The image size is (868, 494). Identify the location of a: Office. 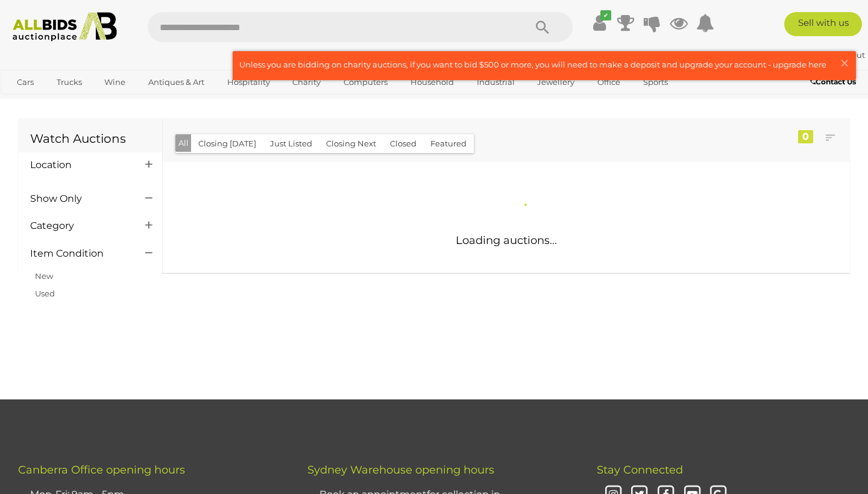
(609, 82).